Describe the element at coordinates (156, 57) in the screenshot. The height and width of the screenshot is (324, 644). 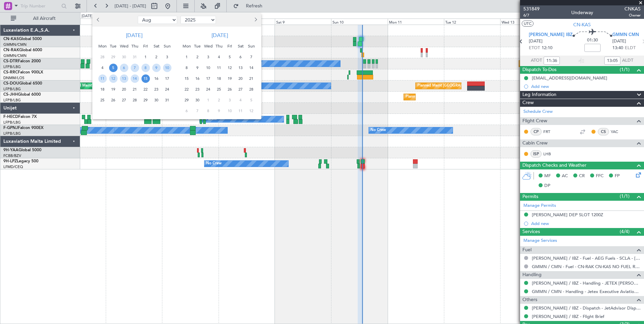
I see `div: 2-8-2025` at that location.